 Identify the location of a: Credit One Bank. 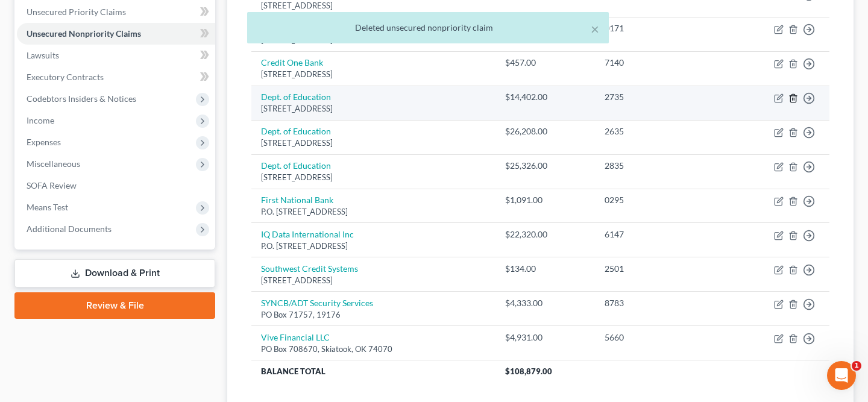
(292, 62).